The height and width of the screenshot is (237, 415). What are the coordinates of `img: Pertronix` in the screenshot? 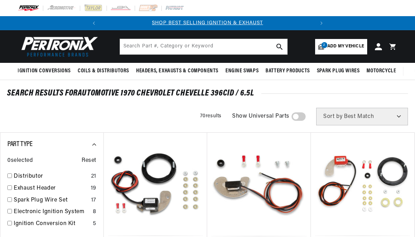 It's located at (58, 46).